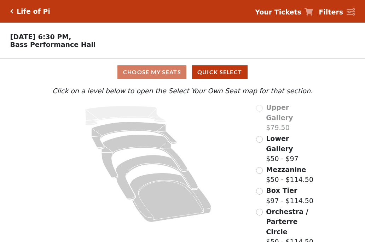 The width and height of the screenshot is (365, 242). Describe the element at coordinates (287, 222) in the screenshot. I see `span: Orchestra / Parterre Circle` at that location.